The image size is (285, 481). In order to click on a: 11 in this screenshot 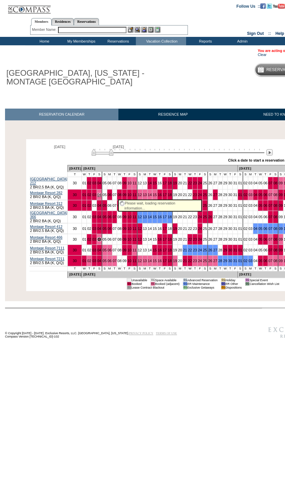, I will do `click(134, 229)`.